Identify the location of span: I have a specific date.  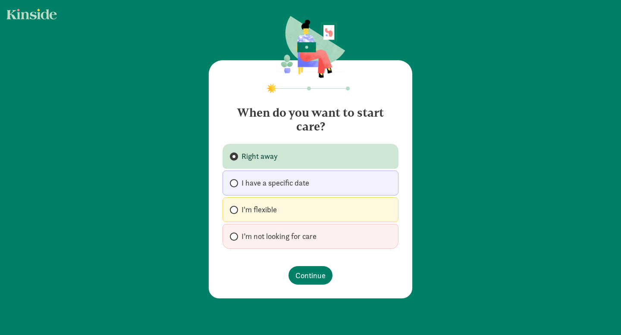
(275, 183).